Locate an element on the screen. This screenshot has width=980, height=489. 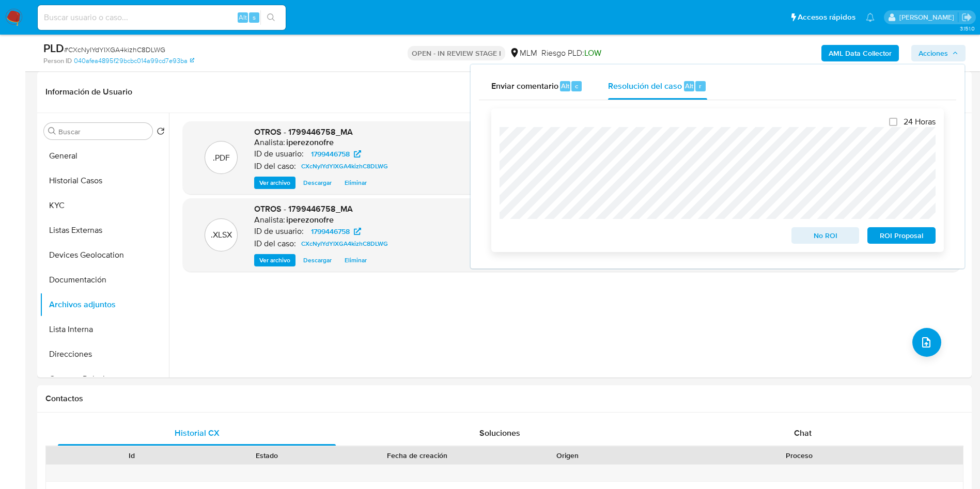
span: 3.151.0 is located at coordinates (967, 28).